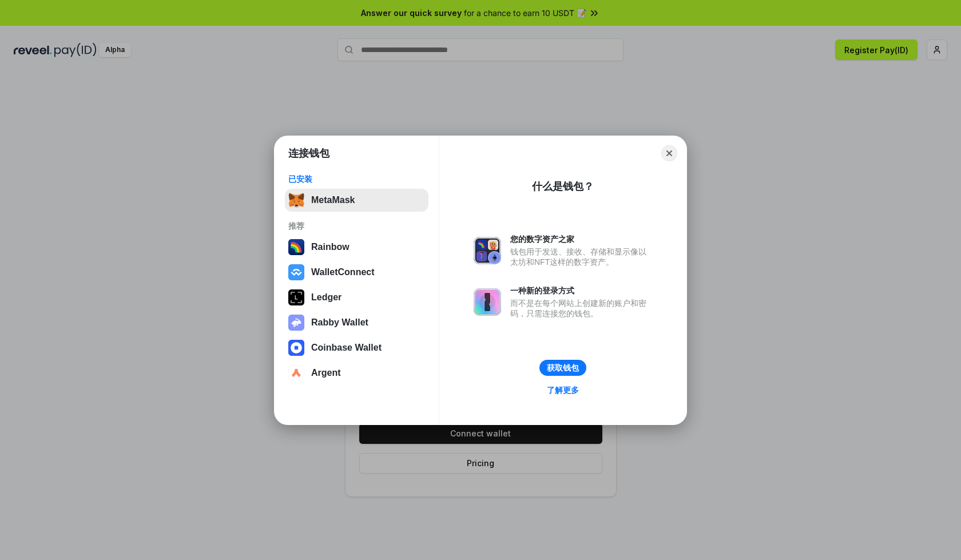 This screenshot has height=560, width=961. What do you see at coordinates (326, 297) in the screenshot?
I see `div: Ledger` at bounding box center [326, 297].